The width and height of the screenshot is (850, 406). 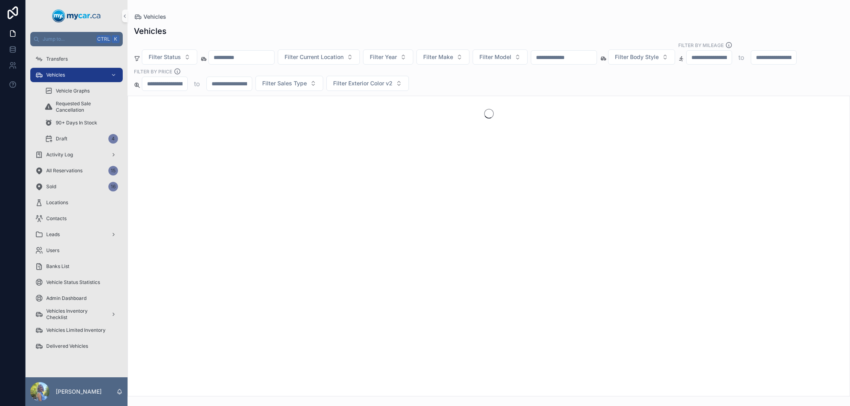 What do you see at coordinates (701, 45) in the screenshot?
I see `label: Filter By Mileage` at bounding box center [701, 45].